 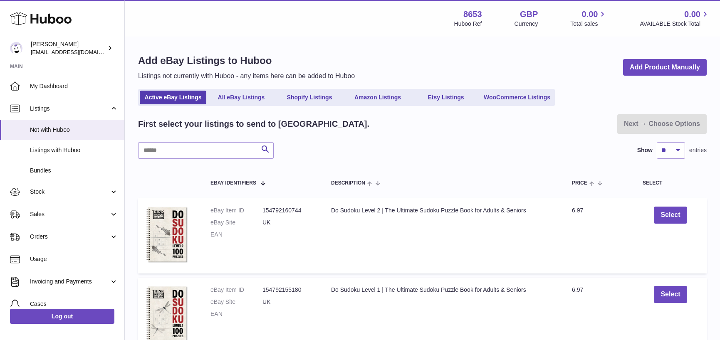 I want to click on span: My Dashboard, so click(x=74, y=86).